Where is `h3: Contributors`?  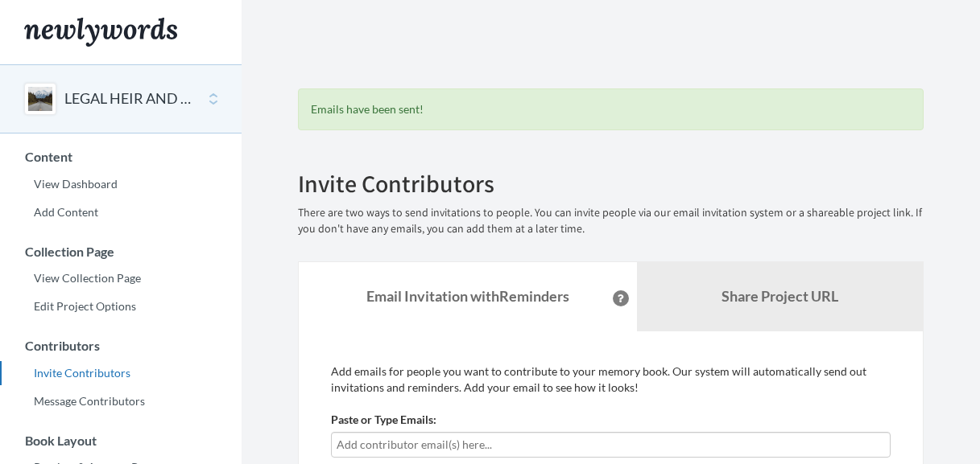
h3: Contributors is located at coordinates (121, 346).